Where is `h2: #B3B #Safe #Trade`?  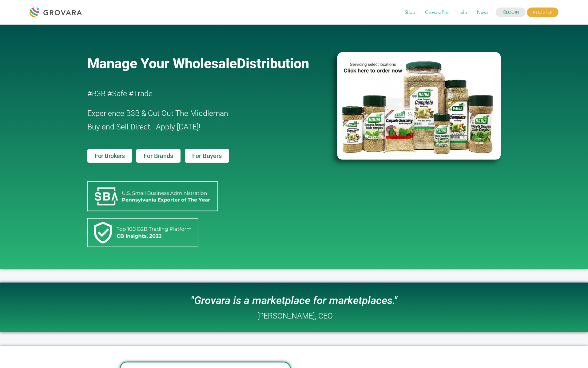 h2: #B3B #Safe #Trade is located at coordinates (195, 94).